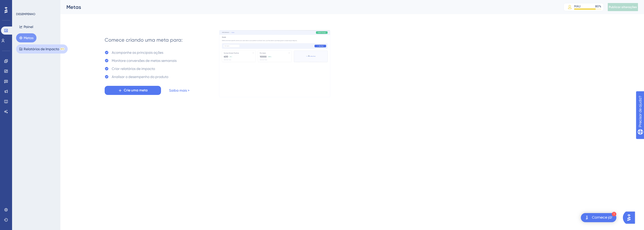 Image resolution: width=644 pixels, height=230 pixels. I want to click on button: Painel, so click(26, 27).